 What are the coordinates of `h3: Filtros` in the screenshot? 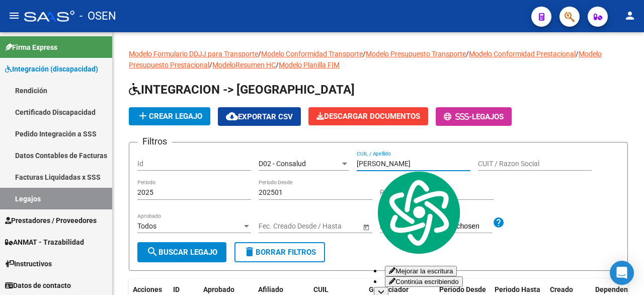 It's located at (155, 141).